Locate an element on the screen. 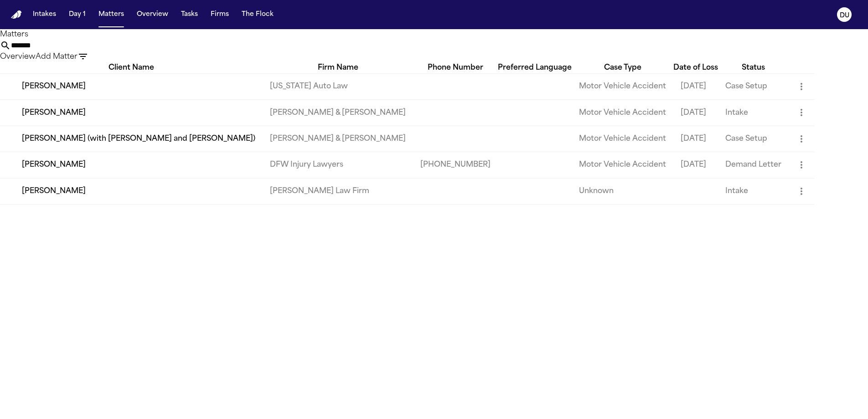 This screenshot has width=868, height=419. img: Finch Logo is located at coordinates (16, 15).